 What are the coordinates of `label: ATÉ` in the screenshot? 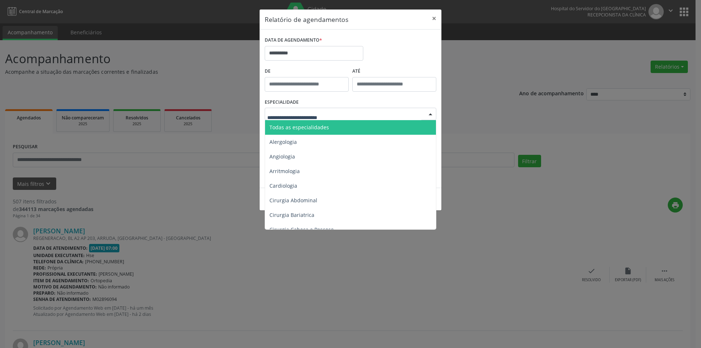 It's located at (394, 71).